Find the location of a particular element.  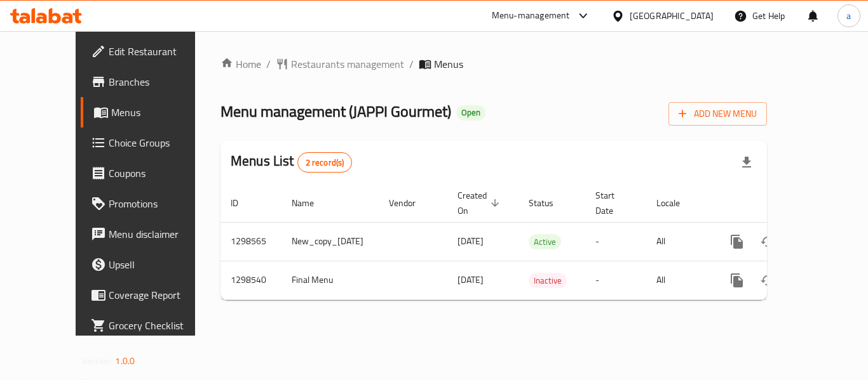

a: Restaurants management is located at coordinates (340, 64).